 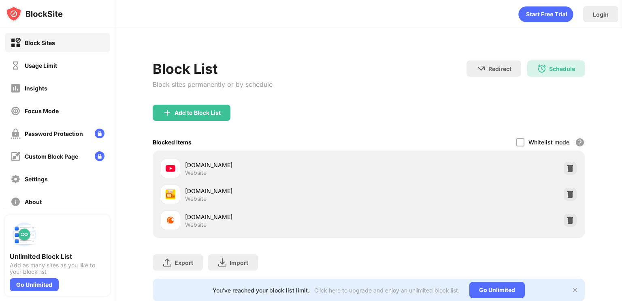 What do you see at coordinates (184, 262) in the screenshot?
I see `div: Export` at bounding box center [184, 262].